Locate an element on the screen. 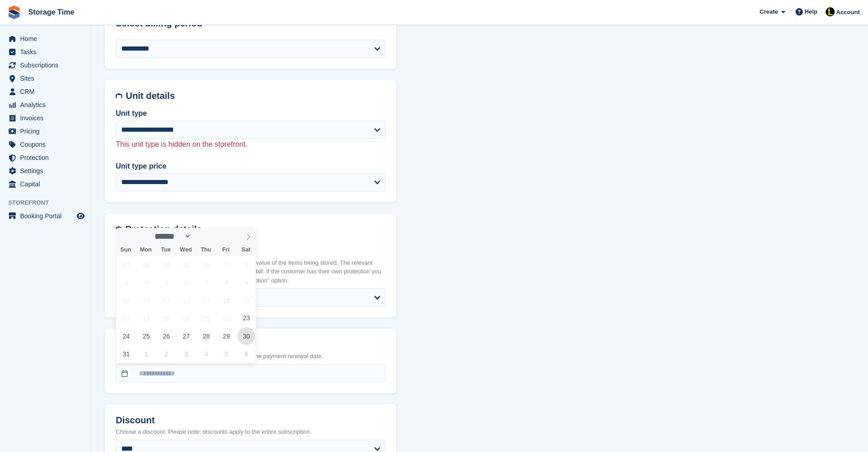 Image resolution: width=868 pixels, height=452 pixels. span: September 5, 2025 is located at coordinates (226, 353).